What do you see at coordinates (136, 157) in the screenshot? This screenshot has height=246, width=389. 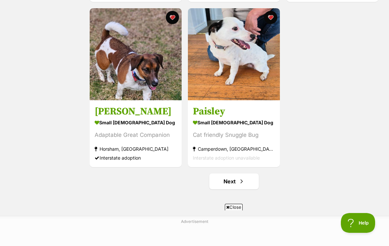 I see `div: Interstate adoption` at bounding box center [136, 157].